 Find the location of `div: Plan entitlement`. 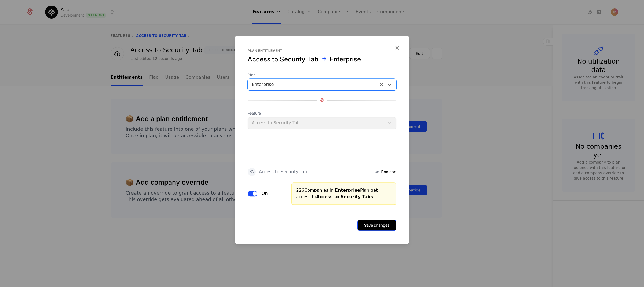

div: Plan entitlement is located at coordinates (322, 51).